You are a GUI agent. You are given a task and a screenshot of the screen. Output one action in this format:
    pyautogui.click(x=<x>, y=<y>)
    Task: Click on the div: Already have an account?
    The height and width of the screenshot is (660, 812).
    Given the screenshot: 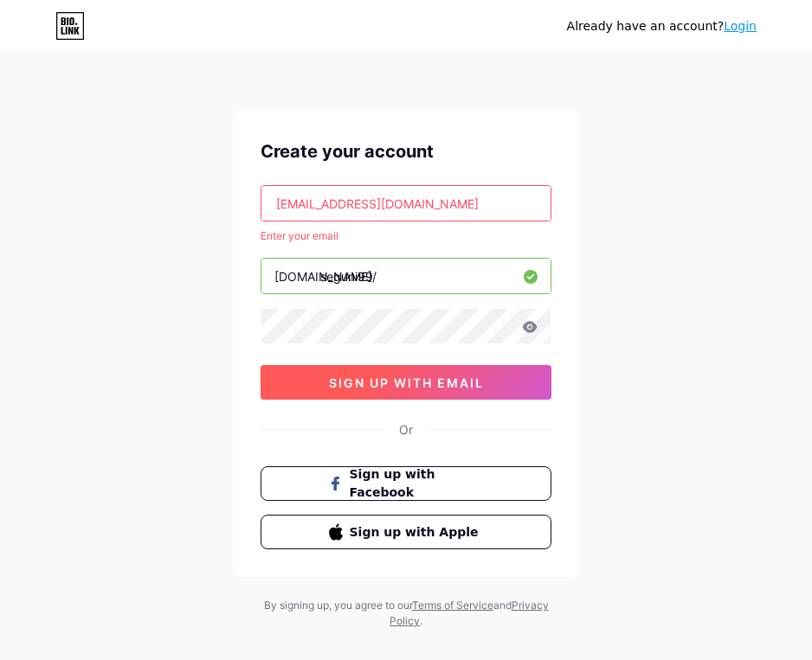 What is the action you would take?
    pyautogui.click(x=661, y=26)
    